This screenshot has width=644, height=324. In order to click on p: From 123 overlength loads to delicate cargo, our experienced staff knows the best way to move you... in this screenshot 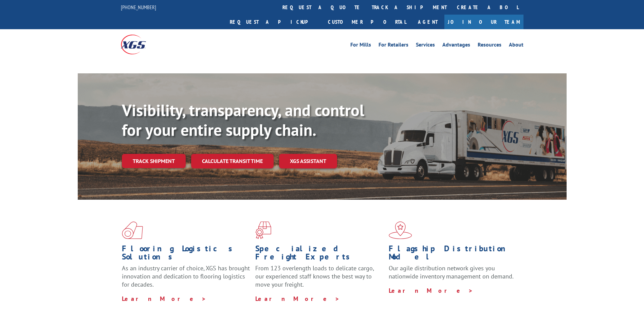, I will do `click(320, 279)`.